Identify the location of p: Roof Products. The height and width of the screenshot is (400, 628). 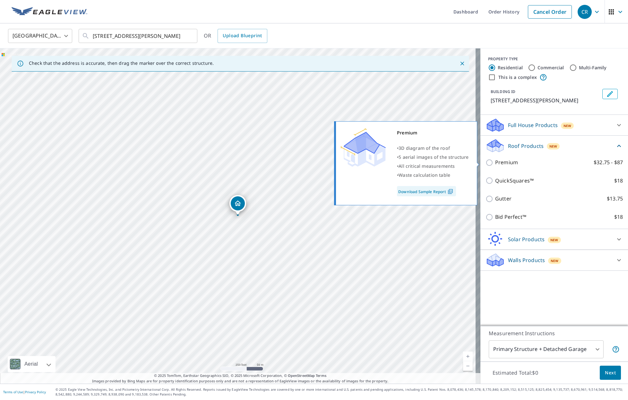
(526, 146).